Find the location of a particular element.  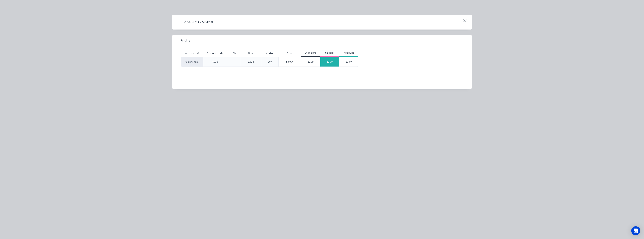

div: $3.094 is located at coordinates (290, 62).